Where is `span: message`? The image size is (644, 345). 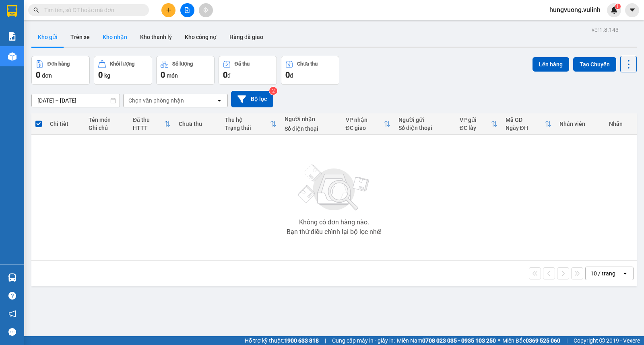
span: message is located at coordinates (12, 332).